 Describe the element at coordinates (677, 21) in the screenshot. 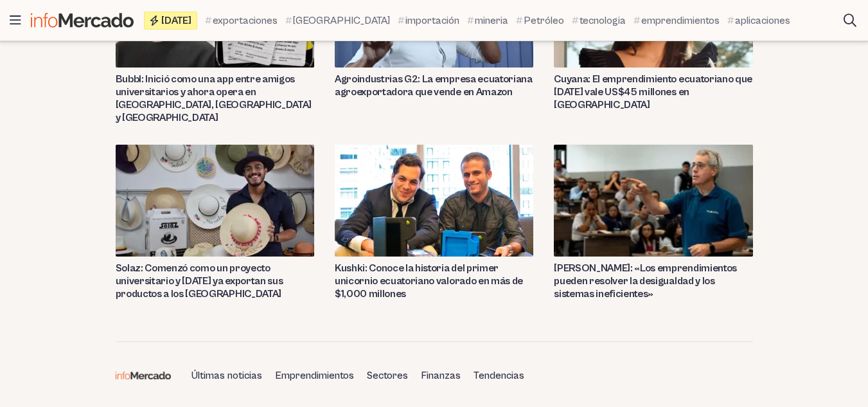

I see `a: emprendimientos` at that location.